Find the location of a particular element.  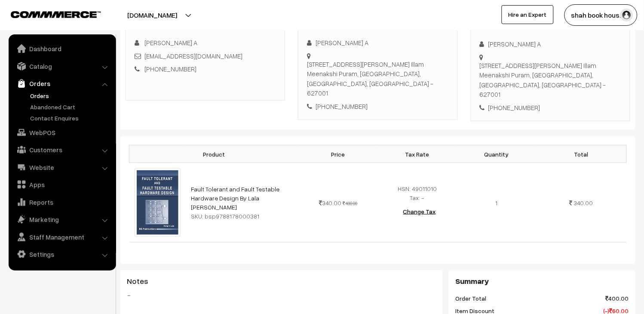

a: Contact Enquires is located at coordinates (71, 118).